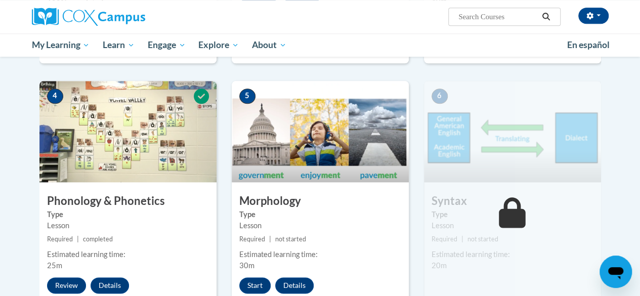 Image resolution: width=640 pixels, height=296 pixels. I want to click on span: 6, so click(440, 96).